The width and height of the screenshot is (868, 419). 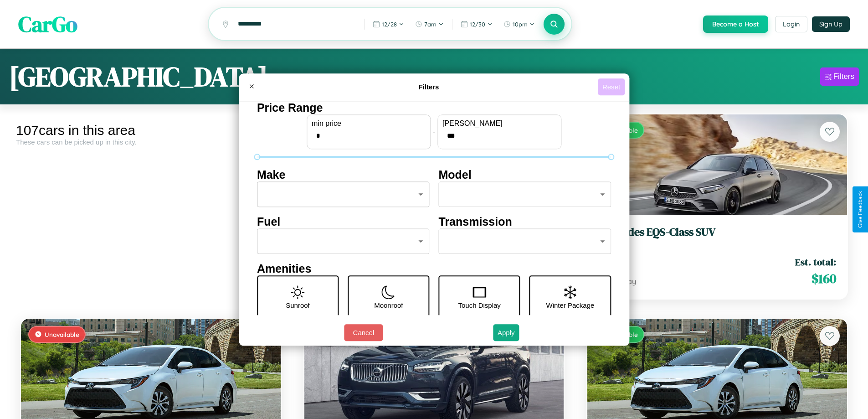 I want to click on label: min price, so click(x=369, y=123).